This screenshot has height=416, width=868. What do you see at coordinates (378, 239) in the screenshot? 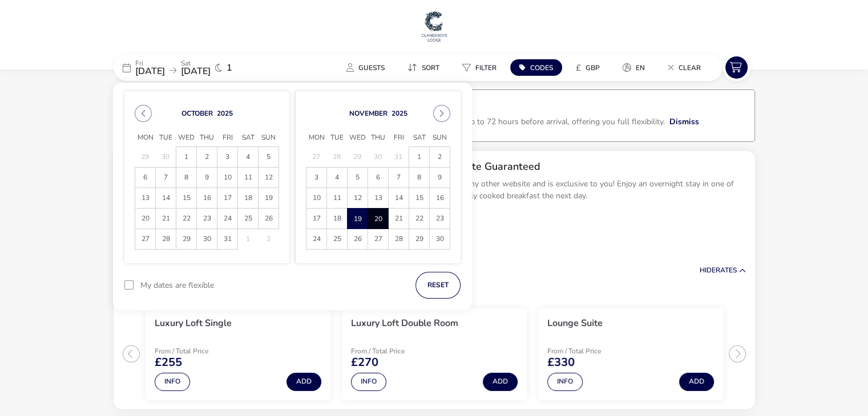
I see `td: 27` at bounding box center [378, 239].